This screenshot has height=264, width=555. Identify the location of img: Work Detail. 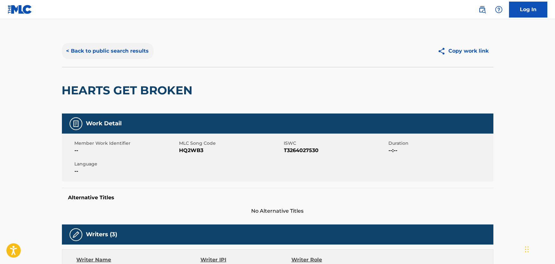
(76, 124).